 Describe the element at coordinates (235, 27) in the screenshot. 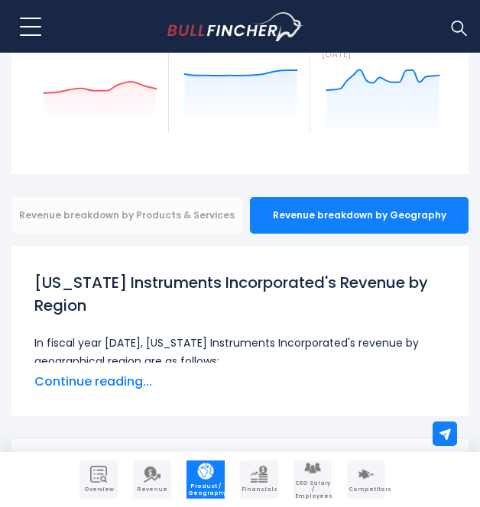

I see `img: Bullfincher logo` at that location.